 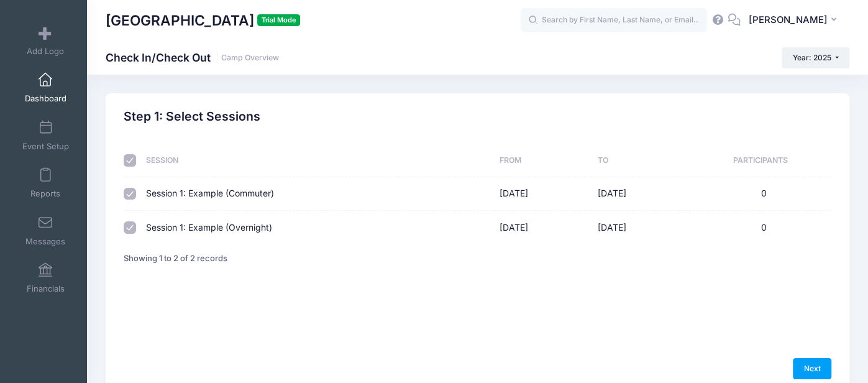 I want to click on a: Event Setup, so click(x=45, y=135).